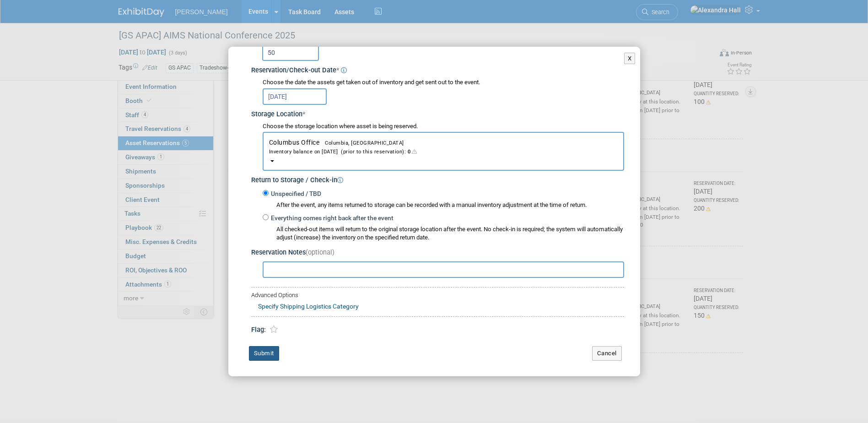 This screenshot has height=423, width=868. What do you see at coordinates (412, 152) in the screenshot?
I see `span: 0` at bounding box center [412, 152].